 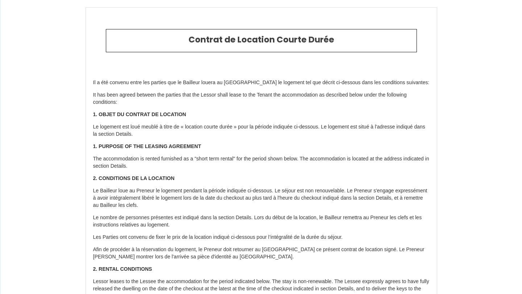 I want to click on strong: 1. OBJET DU CONTRAT DE LOCATION, so click(x=140, y=114).